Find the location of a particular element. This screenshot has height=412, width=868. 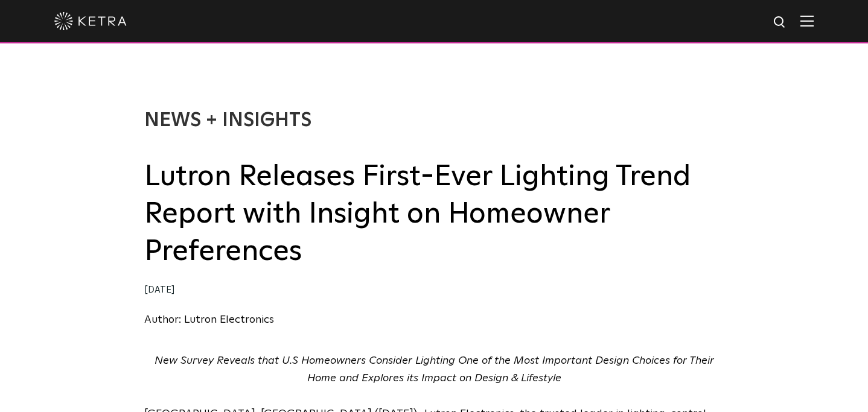

em: New Survey Reveals that U.S Homeowners Consider Lighting One of the Most Important Design Choices... is located at coordinates (434, 369).